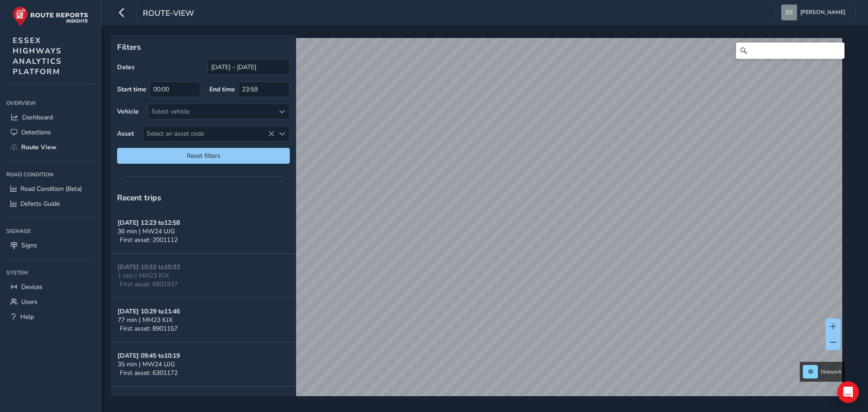 This screenshot has width=868, height=412. I want to click on span: Reset filters, so click(203, 156).